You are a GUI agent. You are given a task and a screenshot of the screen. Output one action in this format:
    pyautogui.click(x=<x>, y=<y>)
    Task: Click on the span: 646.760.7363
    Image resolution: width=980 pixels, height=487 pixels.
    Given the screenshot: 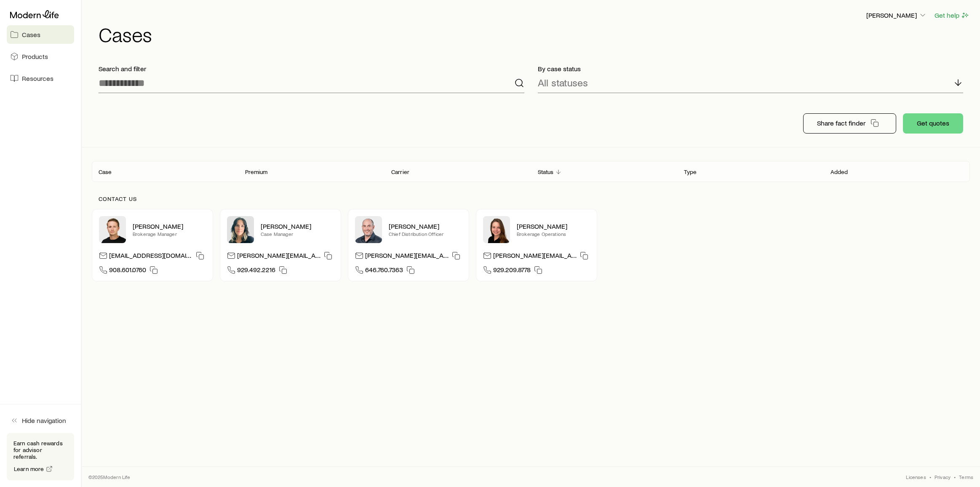 What is the action you would take?
    pyautogui.click(x=384, y=271)
    